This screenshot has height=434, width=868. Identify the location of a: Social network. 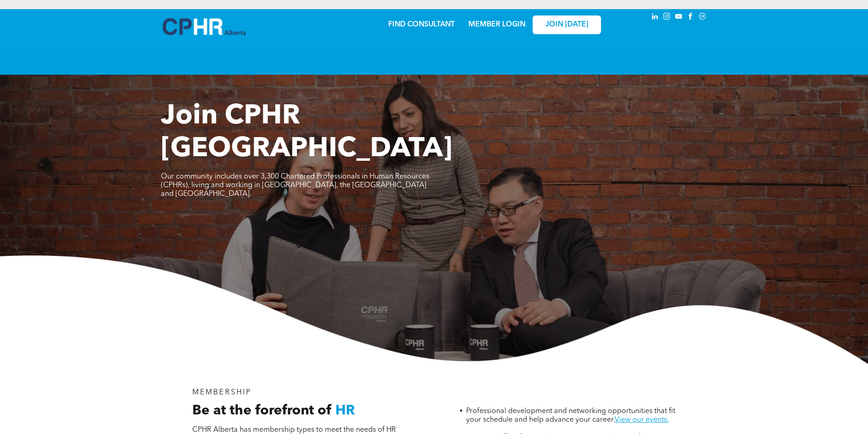
(703, 17).